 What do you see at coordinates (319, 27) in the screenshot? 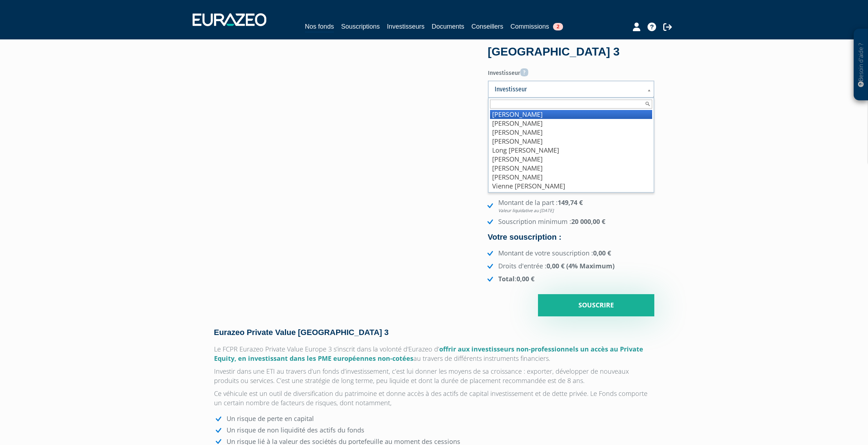
I see `a: Nos fonds` at bounding box center [319, 27].